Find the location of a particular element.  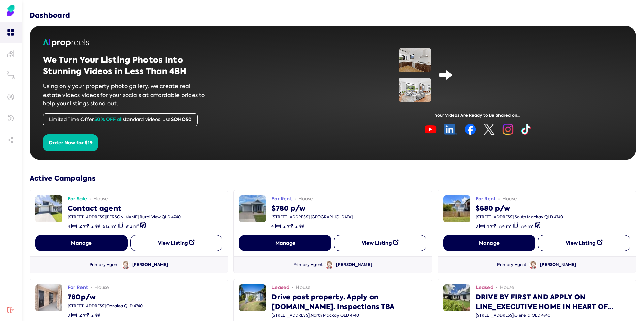

div: $680 p/w is located at coordinates (519, 208).